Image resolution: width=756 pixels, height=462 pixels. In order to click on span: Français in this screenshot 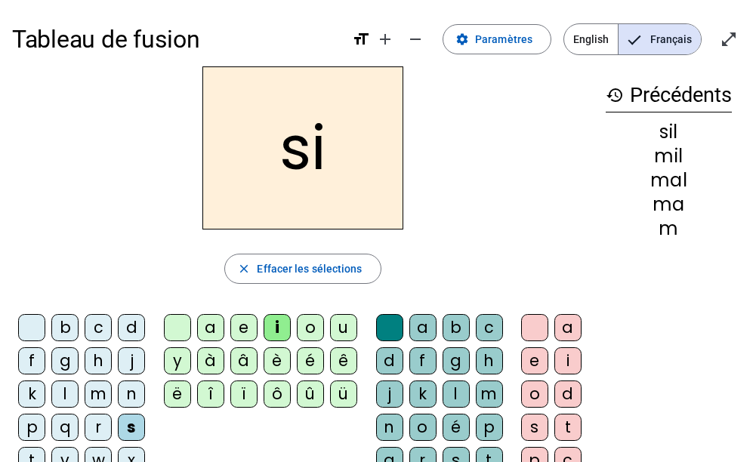, I will do `click(659, 39)`.